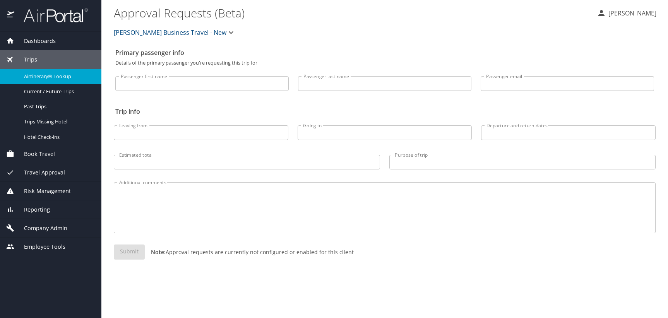 The width and height of the screenshot is (668, 318). What do you see at coordinates (32, 210) in the screenshot?
I see `span: Reporting` at bounding box center [32, 210].